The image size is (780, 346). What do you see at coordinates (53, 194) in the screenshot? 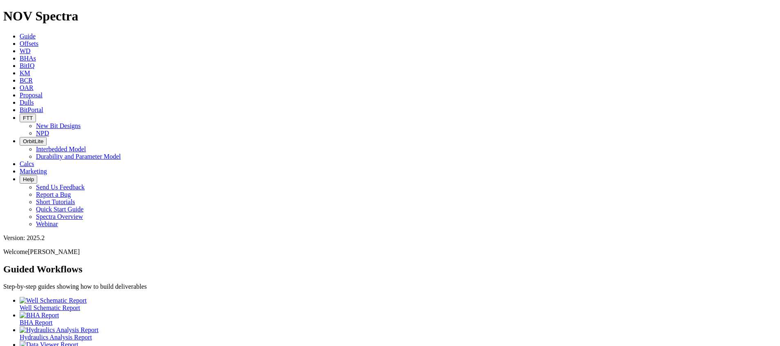
I see `a: Report a Bug` at bounding box center [53, 194].